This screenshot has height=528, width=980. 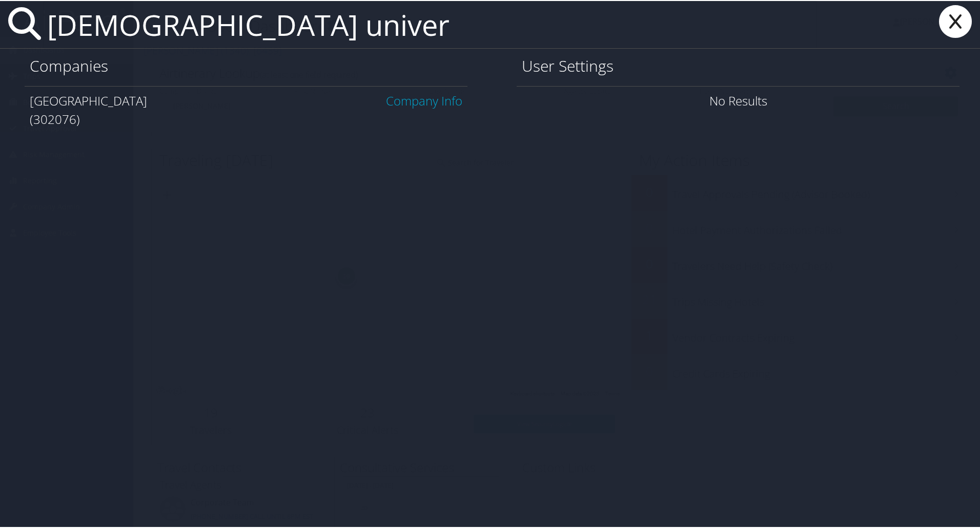 I want to click on h1: User Settings, so click(x=738, y=65).